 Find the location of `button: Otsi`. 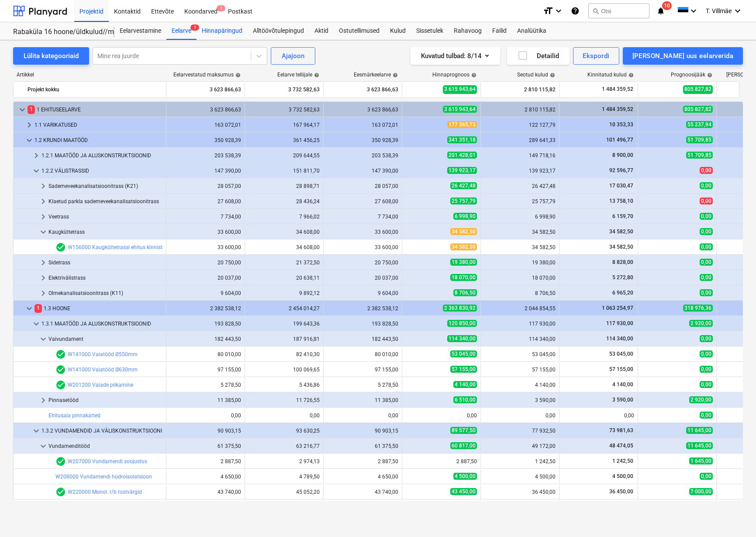

button: Otsi is located at coordinates (619, 11).